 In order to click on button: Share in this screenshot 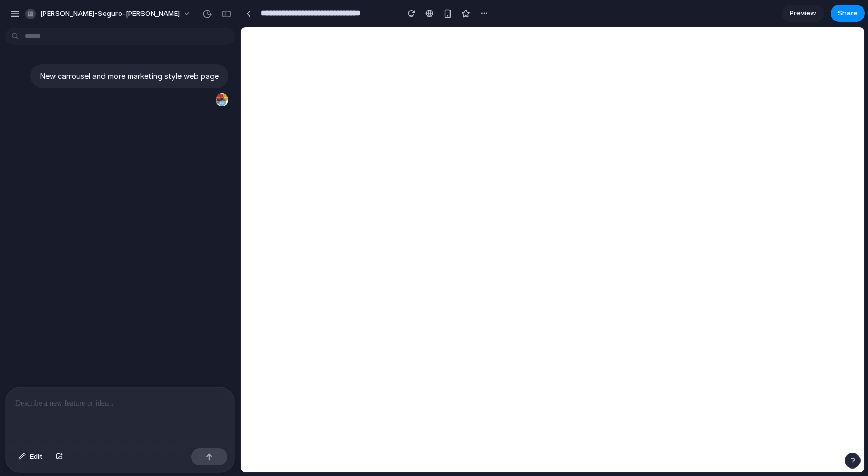, I will do `click(847, 13)`.